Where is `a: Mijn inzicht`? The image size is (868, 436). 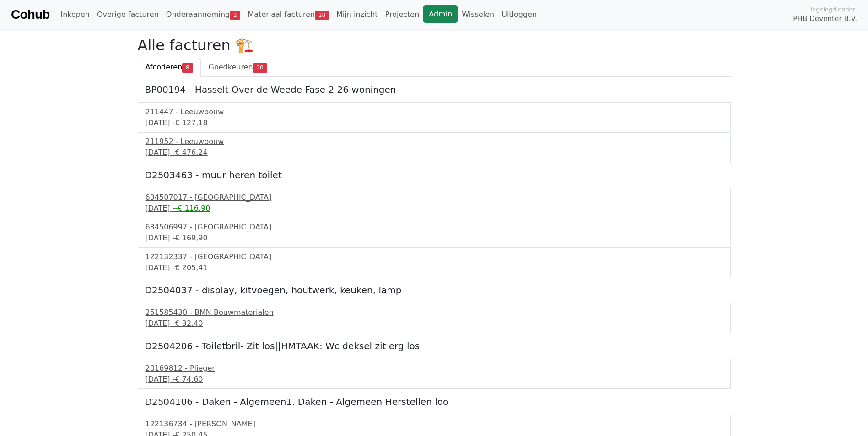 a: Mijn inzicht is located at coordinates (357, 15).